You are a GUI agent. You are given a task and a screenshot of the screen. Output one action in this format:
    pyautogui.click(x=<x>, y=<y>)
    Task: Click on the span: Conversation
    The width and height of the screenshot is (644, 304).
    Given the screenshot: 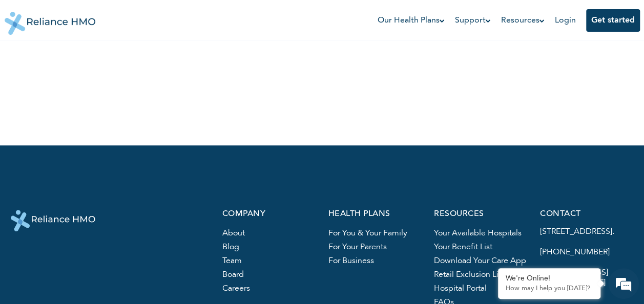 What is the action you would take?
    pyautogui.click(x=53, y=273)
    